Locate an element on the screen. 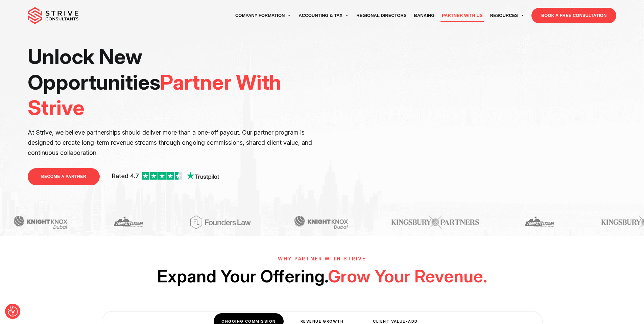  p: At Strive, we believe partnerships should deliver more than a one-off payout. Our partner program... is located at coordinates (173, 143).